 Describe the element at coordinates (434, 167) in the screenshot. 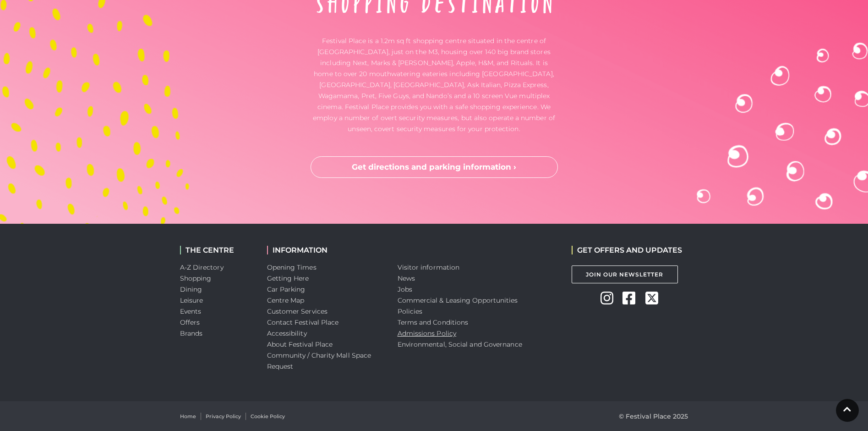

I see `a: Get directions and parking information ›` at that location.